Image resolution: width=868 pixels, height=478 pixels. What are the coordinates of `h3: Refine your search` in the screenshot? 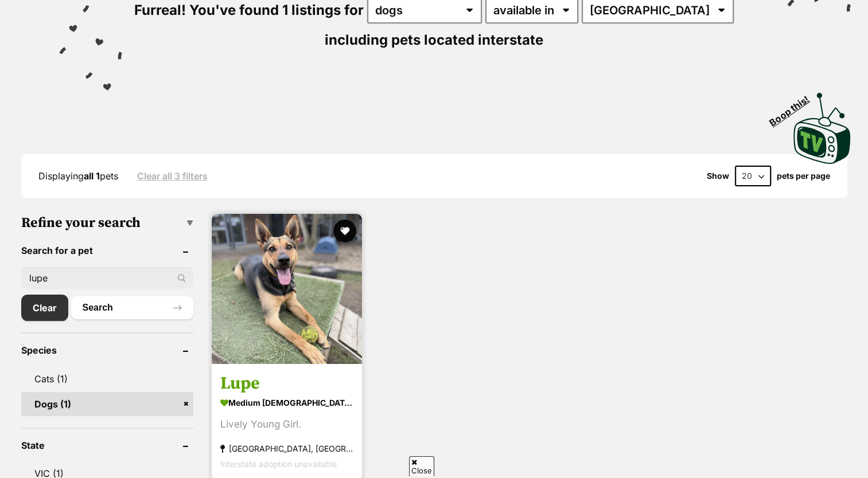 It's located at (107, 223).